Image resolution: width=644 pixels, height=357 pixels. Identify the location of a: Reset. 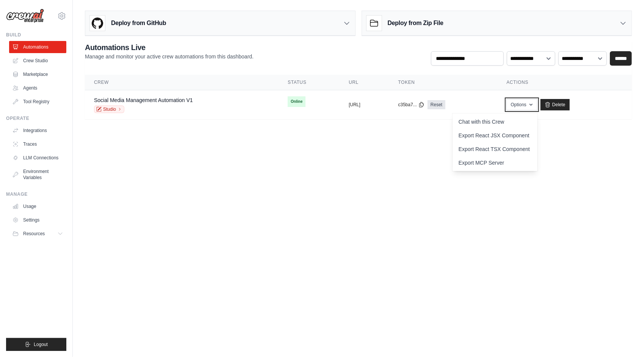
(436, 105).